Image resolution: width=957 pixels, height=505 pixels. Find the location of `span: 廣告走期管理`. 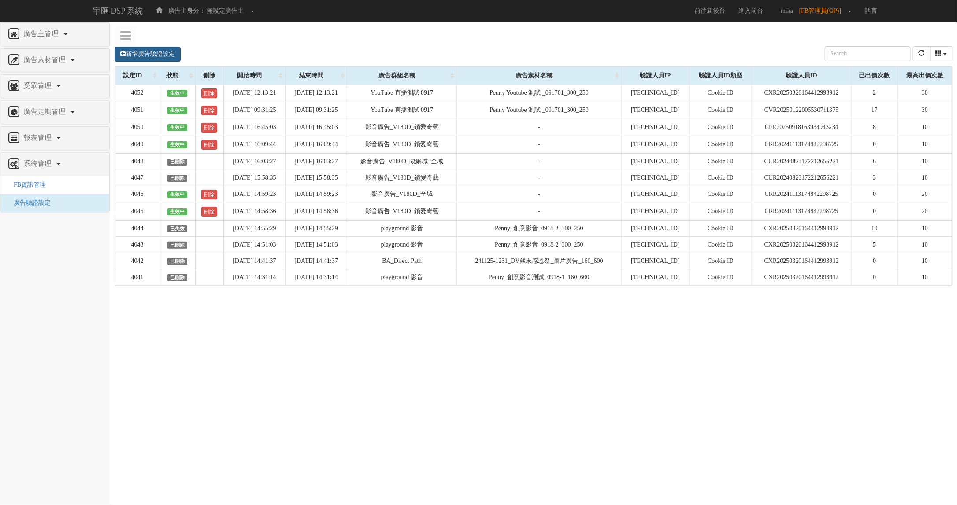

span: 廣告走期管理 is located at coordinates (45, 111).